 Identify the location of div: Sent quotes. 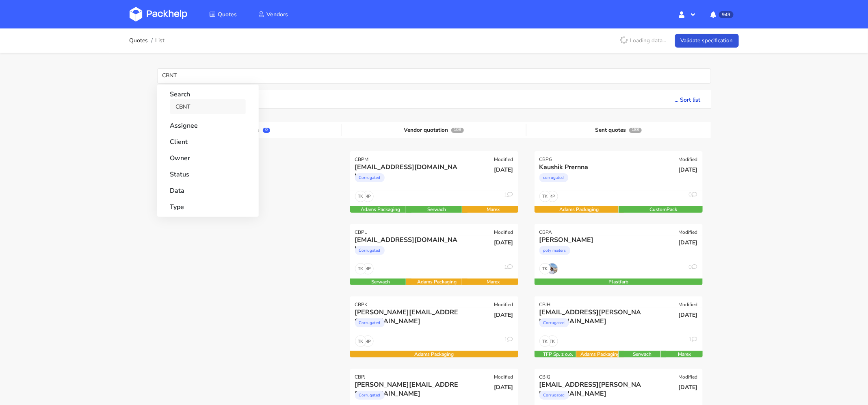
(619, 130).